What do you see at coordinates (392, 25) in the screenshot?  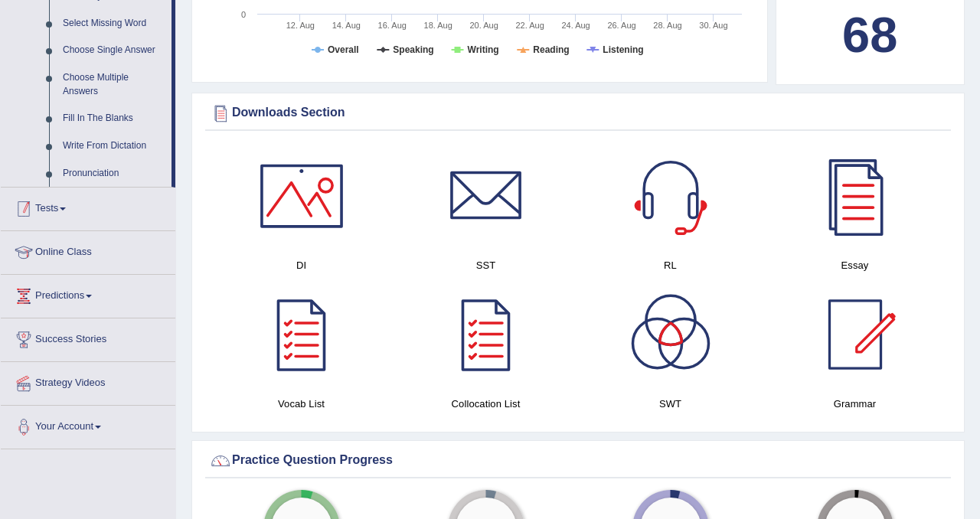 I see `tspan: 16. Aug` at bounding box center [392, 25].